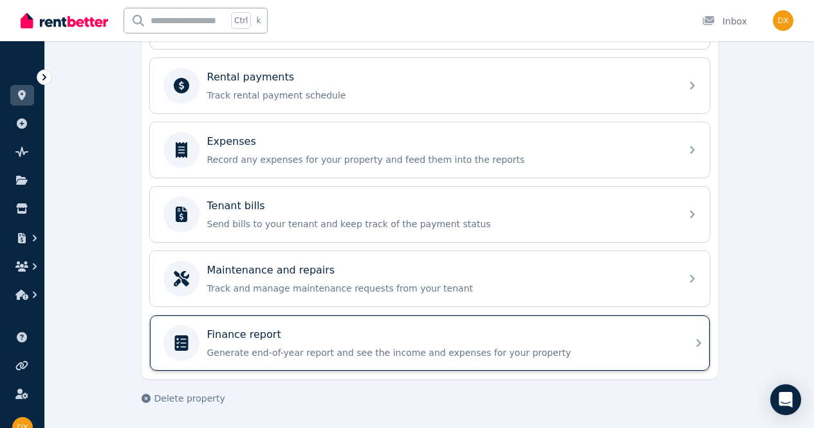 The height and width of the screenshot is (428, 814). Describe the element at coordinates (725, 21) in the screenshot. I see `div: Inbox` at that location.